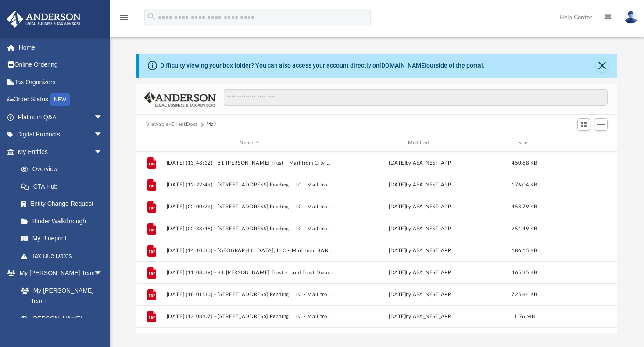 The image size is (644, 347). What do you see at coordinates (61, 100) in the screenshot?
I see `a: Order StatusNEW` at bounding box center [61, 100].